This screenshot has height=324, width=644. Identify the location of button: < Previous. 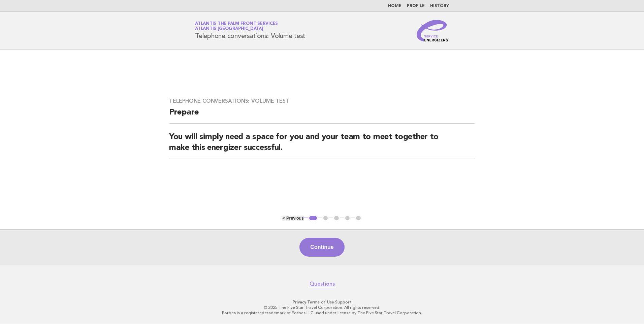
(293, 218).